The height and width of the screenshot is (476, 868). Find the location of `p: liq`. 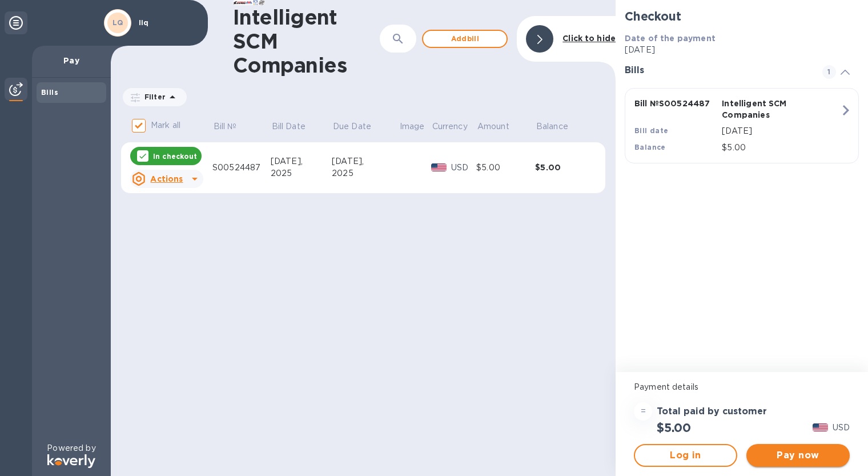

p: liq is located at coordinates (167, 23).